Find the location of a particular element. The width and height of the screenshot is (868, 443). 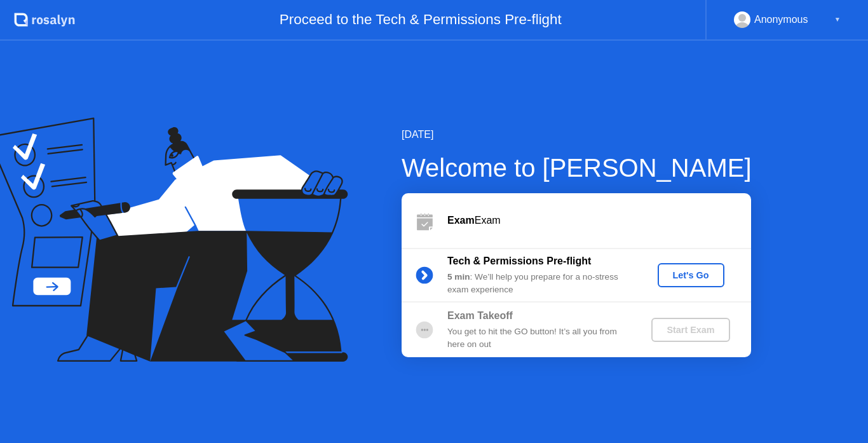

div: : We’ll help you prepare for a no-stress exam experience is located at coordinates (538, 283).